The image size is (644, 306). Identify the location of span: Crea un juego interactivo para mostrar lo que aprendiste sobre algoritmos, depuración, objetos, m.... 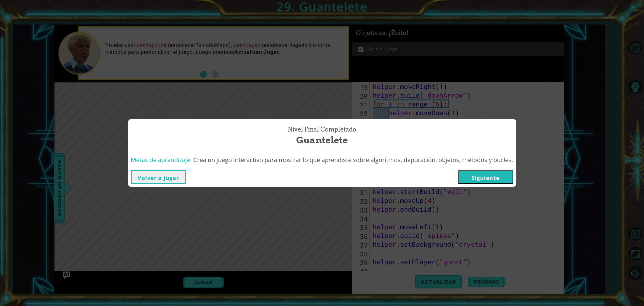
(353, 160).